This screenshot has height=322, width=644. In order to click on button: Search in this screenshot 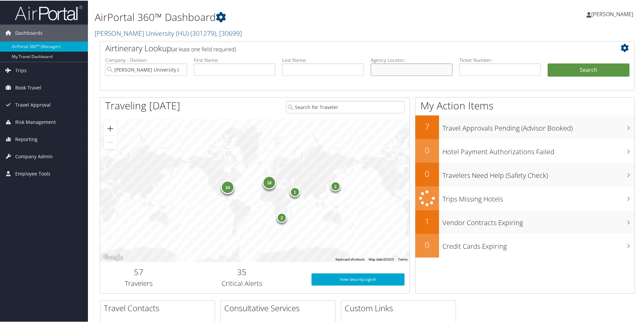, I will do `click(588, 70)`.